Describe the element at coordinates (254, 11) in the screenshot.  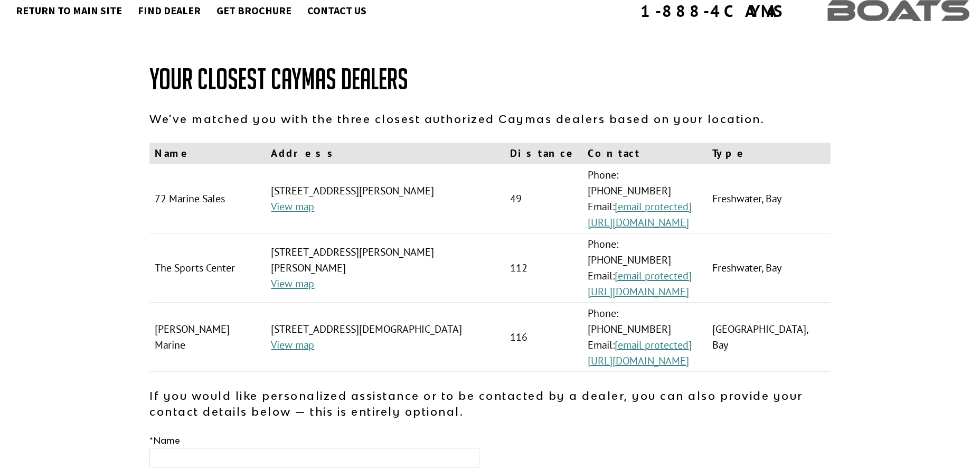
I see `a: Get Brochure` at that location.